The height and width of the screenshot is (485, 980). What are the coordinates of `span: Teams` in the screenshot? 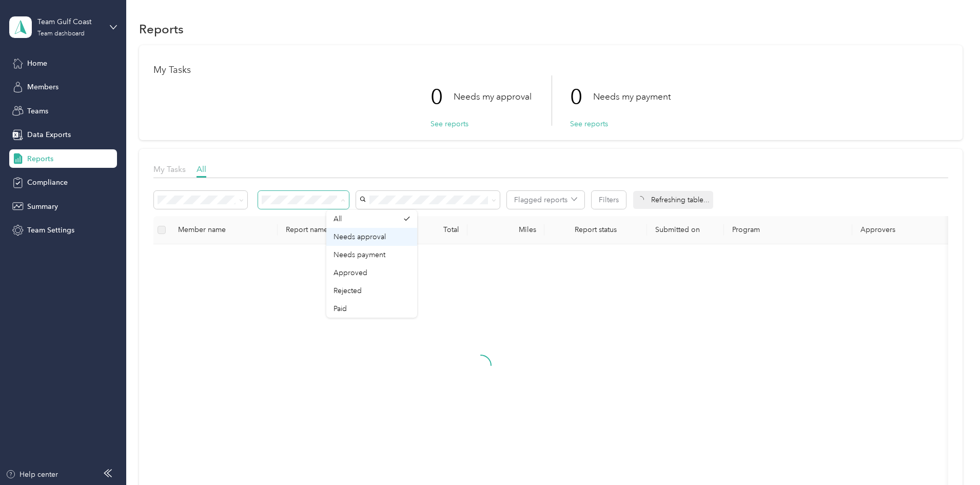 It's located at (38, 111).